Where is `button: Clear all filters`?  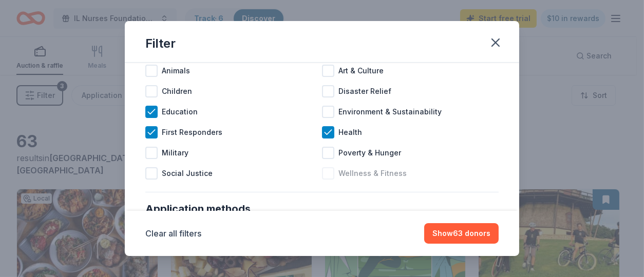
button: Clear all filters is located at coordinates (173, 234).